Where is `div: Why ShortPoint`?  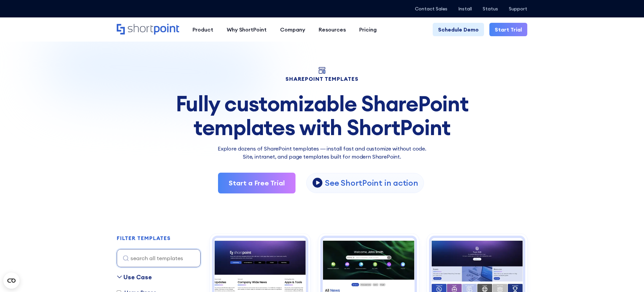 div: Why ShortPoint is located at coordinates (246, 30).